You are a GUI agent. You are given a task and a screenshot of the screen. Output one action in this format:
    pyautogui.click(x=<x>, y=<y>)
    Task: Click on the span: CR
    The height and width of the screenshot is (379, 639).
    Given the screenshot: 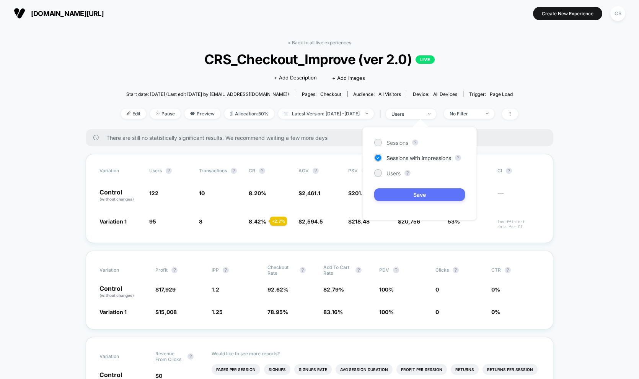 What is the action you would take?
    pyautogui.click(x=252, y=171)
    